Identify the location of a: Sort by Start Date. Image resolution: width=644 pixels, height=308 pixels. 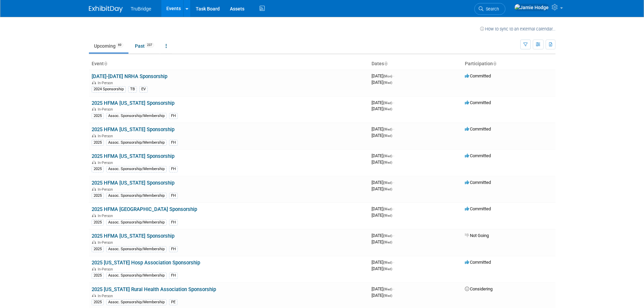
(386, 64).